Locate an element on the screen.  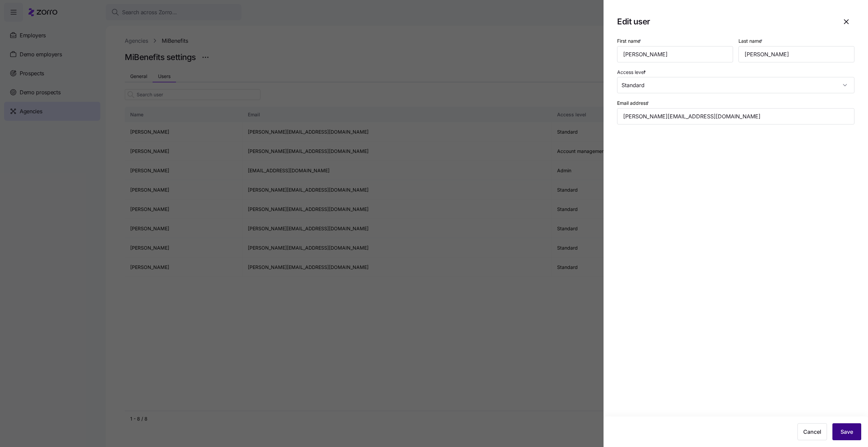
span: Cancel is located at coordinates (812, 432).